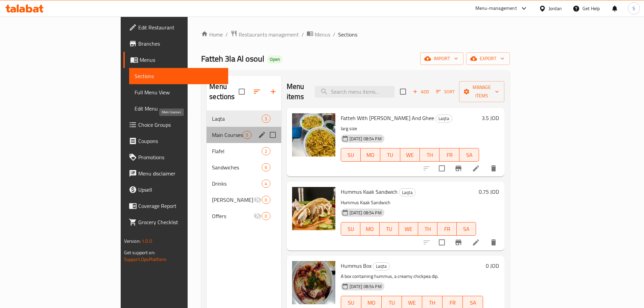  I want to click on h2: Menu items, so click(297, 91).